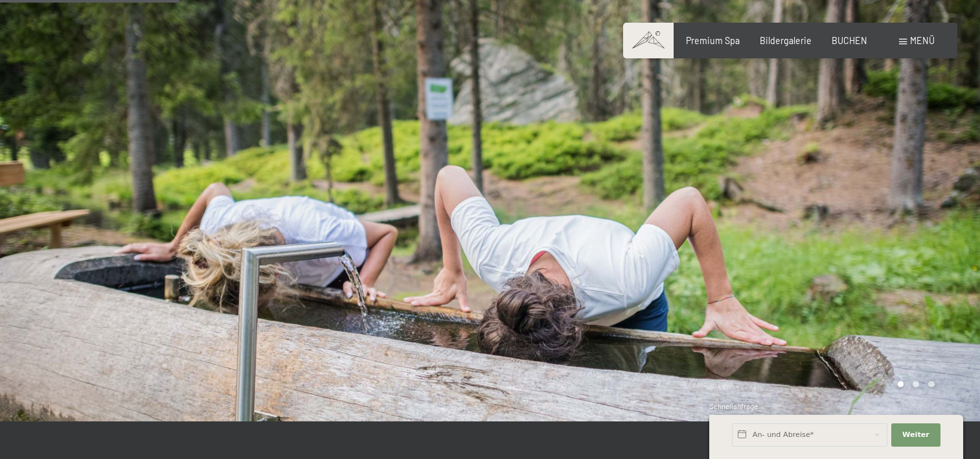 The image size is (980, 459). Describe the element at coordinates (922, 40) in the screenshot. I see `span: Menü` at that location.